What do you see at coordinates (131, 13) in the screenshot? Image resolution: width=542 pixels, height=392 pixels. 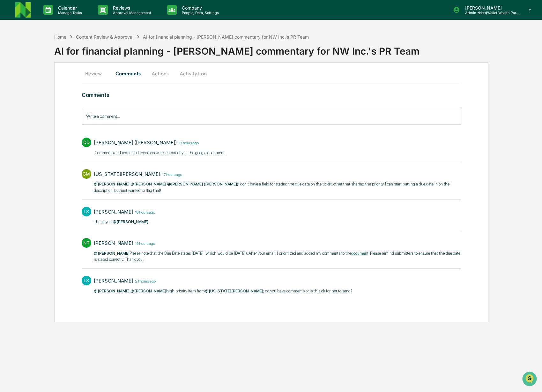 I see `p: Approval Management` at bounding box center [131, 13].